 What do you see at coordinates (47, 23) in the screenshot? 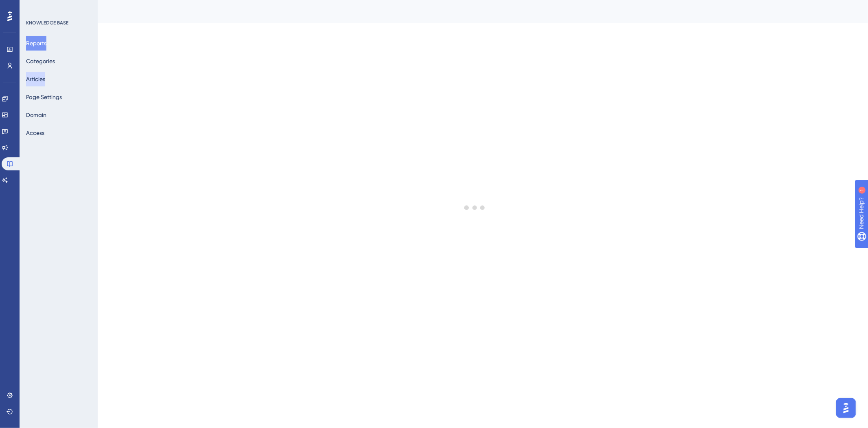
I see `div: KNOWLEDGE BASE` at bounding box center [47, 23].